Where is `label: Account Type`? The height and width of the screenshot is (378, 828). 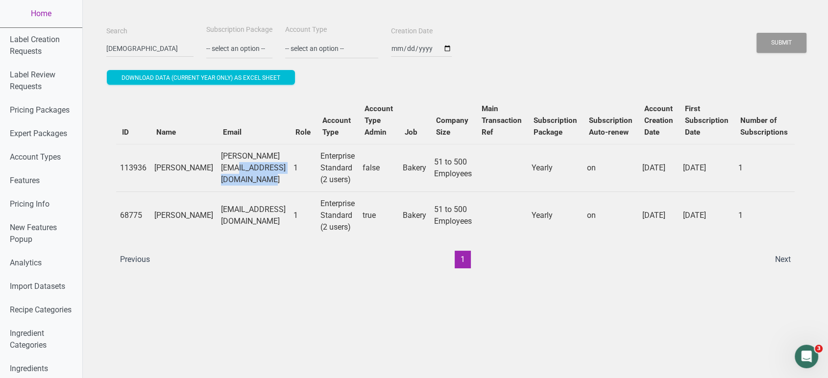 label: Account Type is located at coordinates (306, 30).